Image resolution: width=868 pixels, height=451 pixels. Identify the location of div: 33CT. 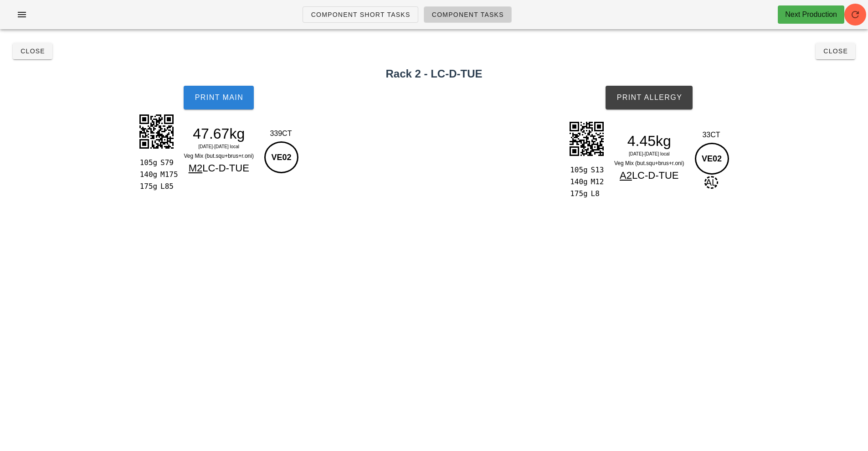
(711, 135).